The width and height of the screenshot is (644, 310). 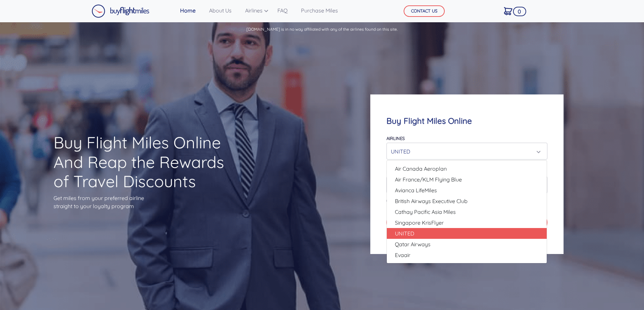 What do you see at coordinates (144, 162) in the screenshot?
I see `h1: Buy Flight Miles Online And Reap the Rewards of Travel Discounts` at bounding box center [144, 162].